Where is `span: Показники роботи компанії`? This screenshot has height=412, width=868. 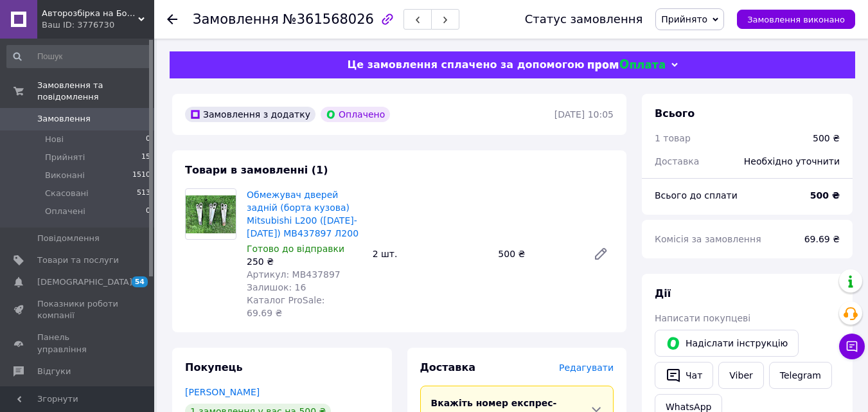 span: Показники роботи компанії is located at coordinates (78, 310).